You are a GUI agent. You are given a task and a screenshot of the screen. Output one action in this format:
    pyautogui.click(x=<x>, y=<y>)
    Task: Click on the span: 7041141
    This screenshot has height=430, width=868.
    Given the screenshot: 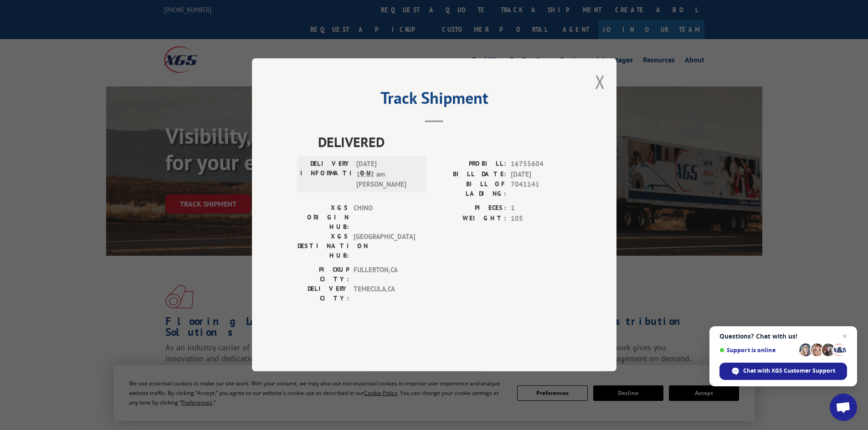 What is the action you would take?
    pyautogui.click(x=541, y=190)
    